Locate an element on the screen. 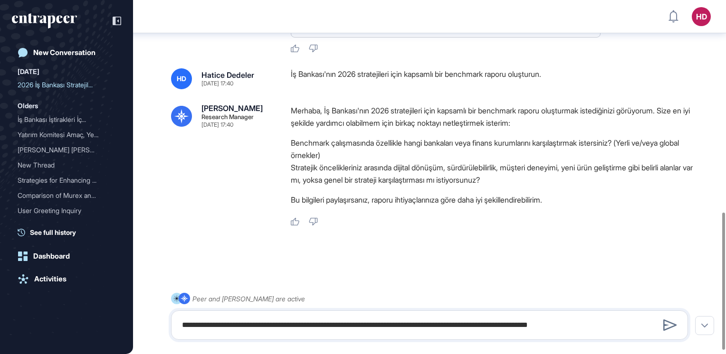 The image size is (726, 354). div: Research Manager is located at coordinates (227, 117).